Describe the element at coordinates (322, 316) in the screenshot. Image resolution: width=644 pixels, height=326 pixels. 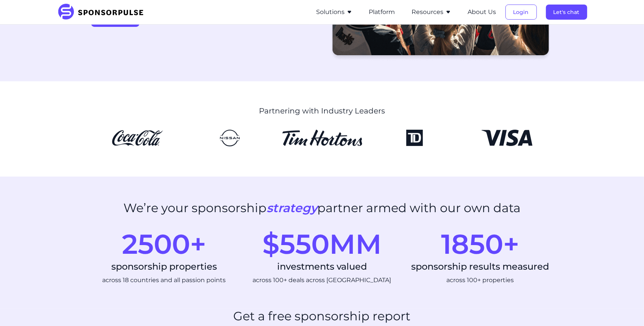
I see `h2: Get a free sponsorship report` at that location.